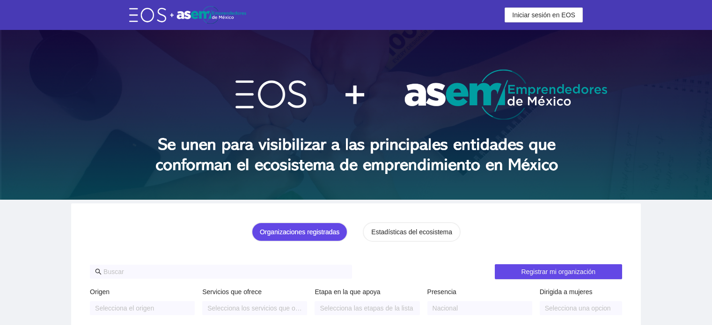  Describe the element at coordinates (412, 232) in the screenshot. I see `div: Estadísticas del ecosistema` at that location.